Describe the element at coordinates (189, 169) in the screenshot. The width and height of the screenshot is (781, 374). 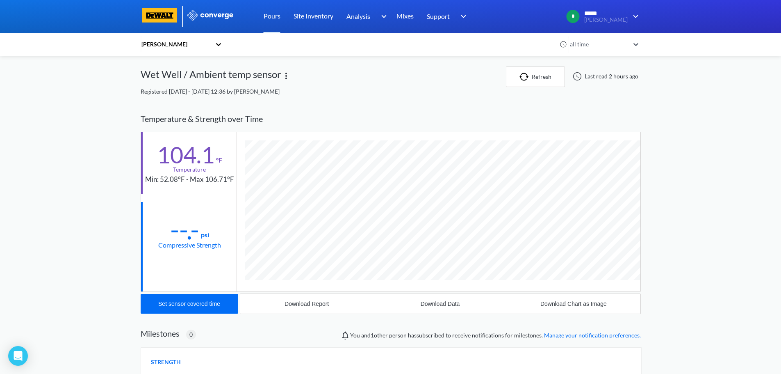
I see `div: Temperature` at that location.